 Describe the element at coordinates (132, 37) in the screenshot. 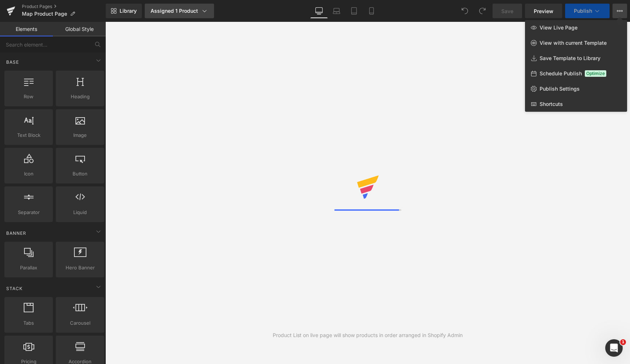

I see `span: Home` at that location.